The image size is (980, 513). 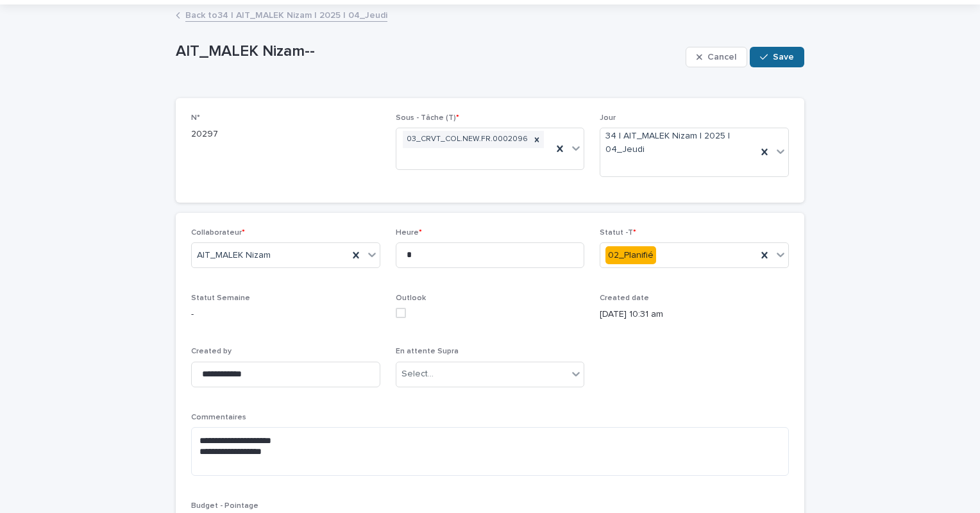 What do you see at coordinates (624, 298) in the screenshot?
I see `span: Created date` at bounding box center [624, 298].